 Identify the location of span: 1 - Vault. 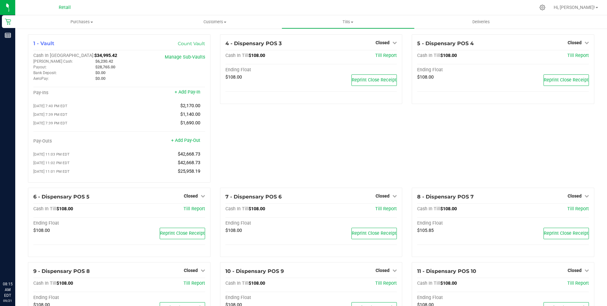
(44, 43).